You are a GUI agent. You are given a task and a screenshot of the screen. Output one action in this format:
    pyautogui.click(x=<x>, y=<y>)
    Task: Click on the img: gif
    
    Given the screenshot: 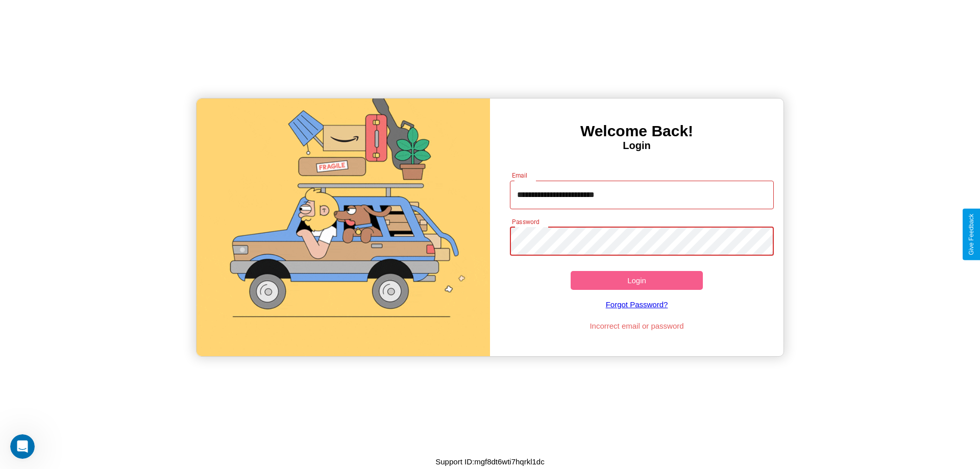 What is the action you would take?
    pyautogui.click(x=343, y=227)
    